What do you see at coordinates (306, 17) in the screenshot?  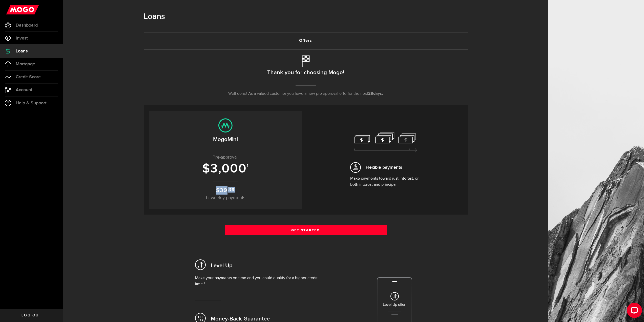 I see `h1: Loans` at bounding box center [306, 17].